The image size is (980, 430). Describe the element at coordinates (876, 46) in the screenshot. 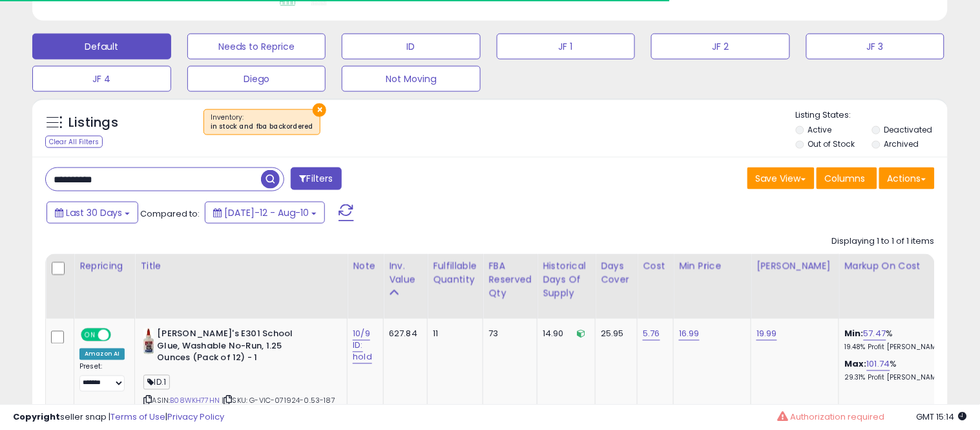

I see `button: JF 3` at that location.